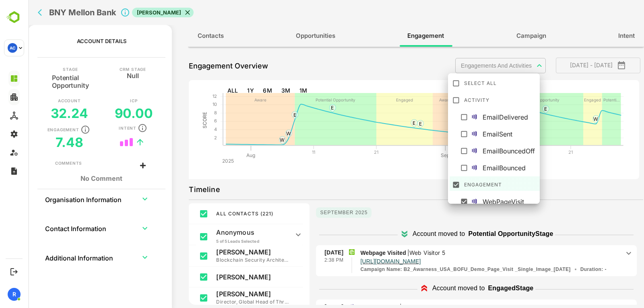  What do you see at coordinates (473, 184) in the screenshot?
I see `div: Engagement` at bounding box center [473, 184].